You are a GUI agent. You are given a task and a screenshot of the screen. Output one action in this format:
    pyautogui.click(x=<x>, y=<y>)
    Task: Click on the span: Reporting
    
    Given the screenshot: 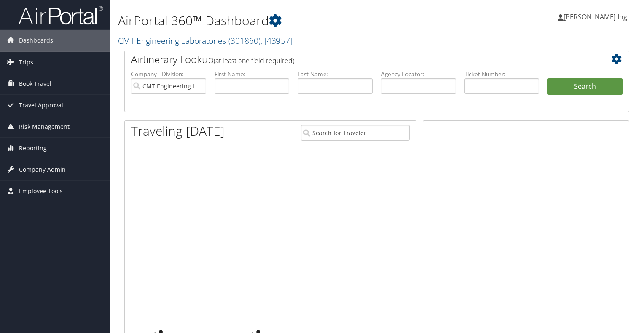 What is the action you would take?
    pyautogui.click(x=33, y=148)
    